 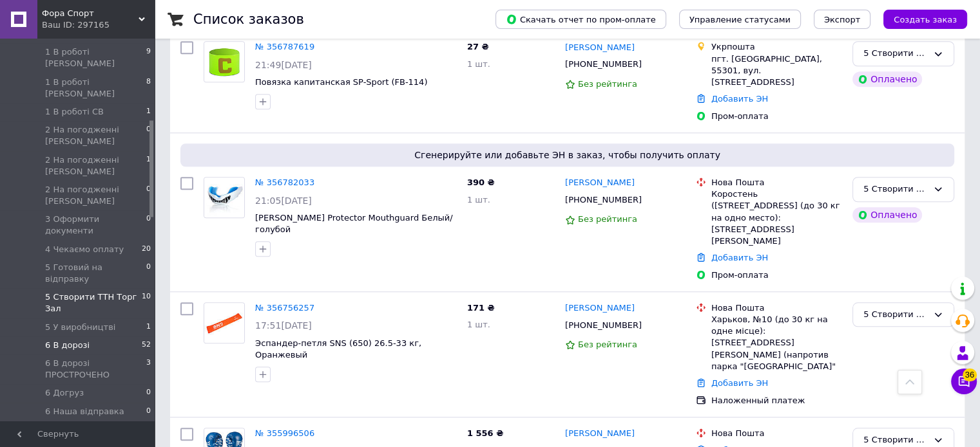 What do you see at coordinates (285, 308) in the screenshot?
I see `a: № 356756257` at bounding box center [285, 308].